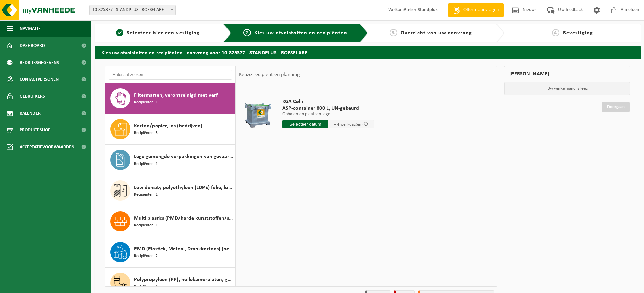  I want to click on span: PMD (Plastiek, Metaal, Drankkartons) (bedrijven), so click(184, 249).